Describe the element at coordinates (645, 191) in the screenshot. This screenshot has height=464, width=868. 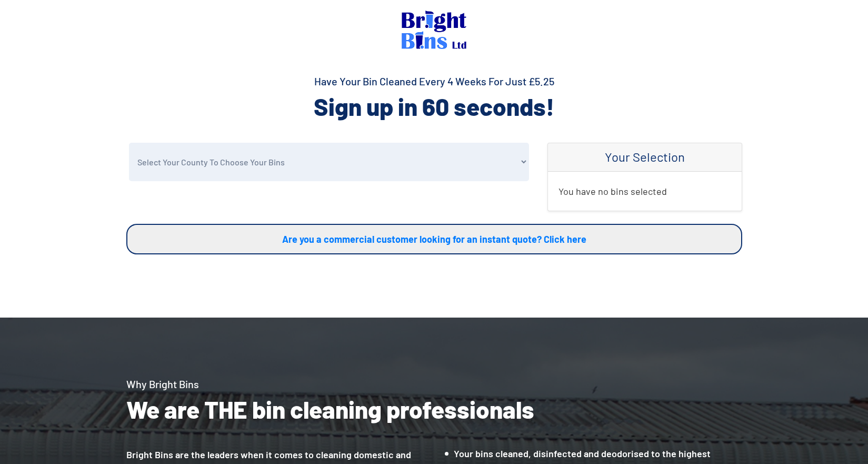
I see `p: You have no bins selected` at that location.